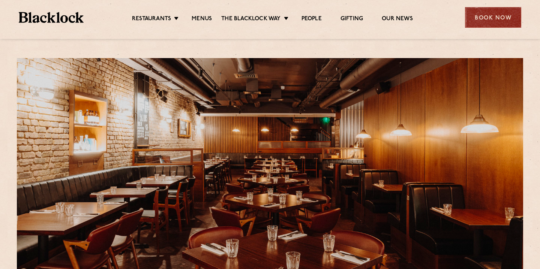  What do you see at coordinates (202, 20) in the screenshot?
I see `a: Menus` at bounding box center [202, 20].